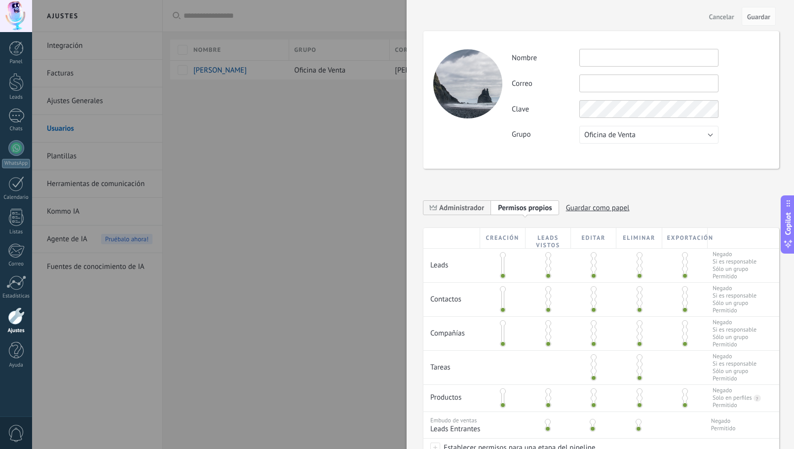  Describe the element at coordinates (452, 296) in the screenshot. I see `div: Contactos` at that location.